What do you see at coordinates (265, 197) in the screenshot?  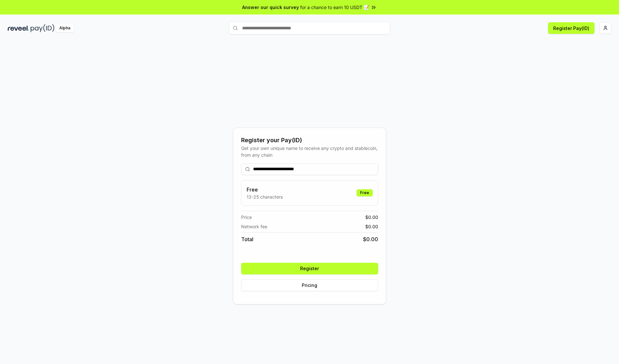 I see `p: 13-25 characters` at bounding box center [265, 197].